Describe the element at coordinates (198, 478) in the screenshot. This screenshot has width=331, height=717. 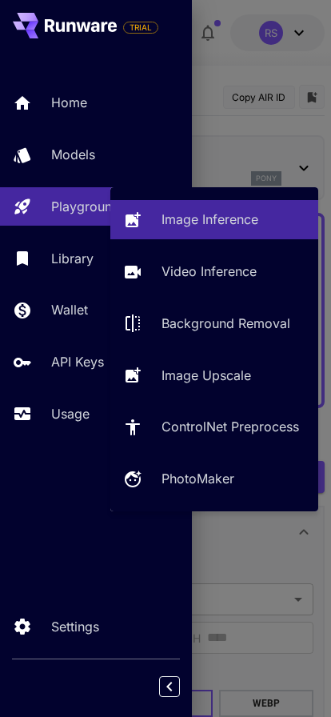
I see `p: PhotoMaker` at that location.